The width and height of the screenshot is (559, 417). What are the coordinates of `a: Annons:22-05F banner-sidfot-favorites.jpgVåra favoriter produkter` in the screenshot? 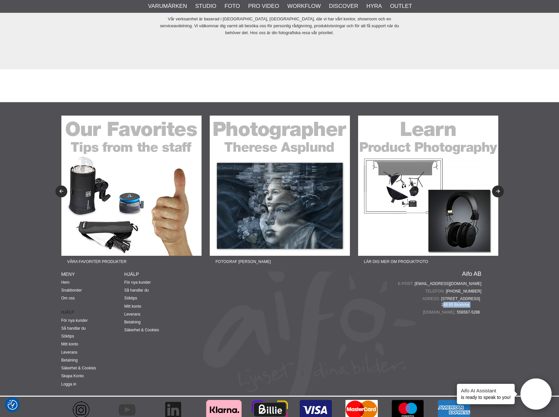 It's located at (131, 192).